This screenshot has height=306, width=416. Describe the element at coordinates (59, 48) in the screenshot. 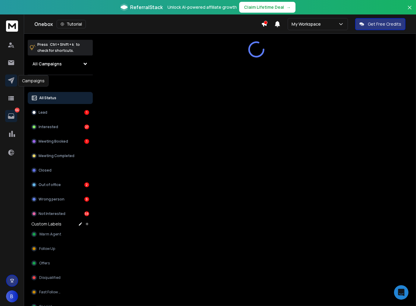

I see `p: Press to check for shortcuts.` at that location.